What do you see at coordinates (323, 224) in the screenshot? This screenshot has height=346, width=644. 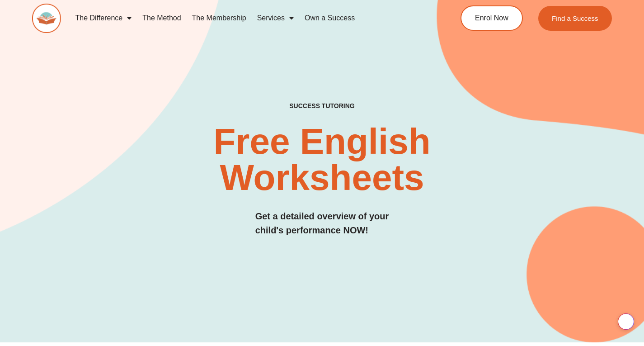 I see `h3: Get a detailed overview of your child's performance NOW!` at bounding box center [323, 224].